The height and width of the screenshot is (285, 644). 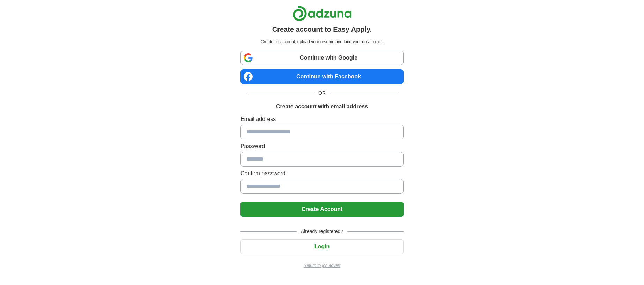 What do you see at coordinates (322, 107) in the screenshot?
I see `h1: Create account with email address` at bounding box center [322, 107].